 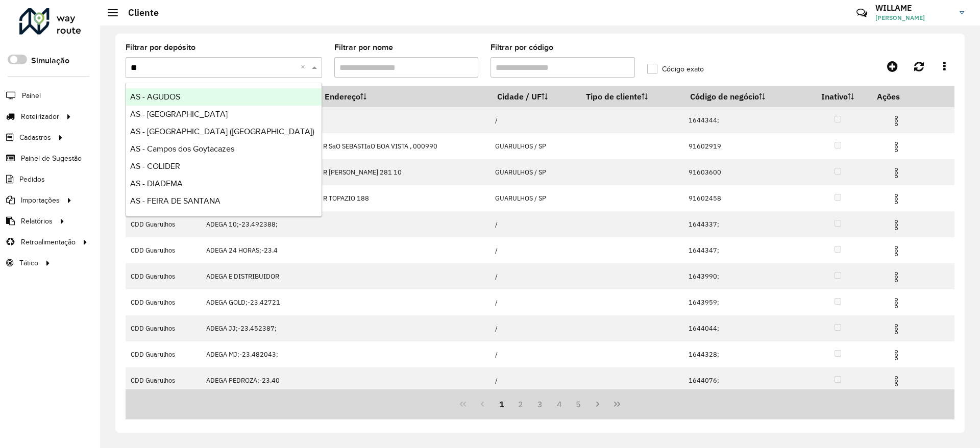 I want to click on td: R SaO SEBASTIaO BOA VISTA , 000990, so click(x=404, y=146).